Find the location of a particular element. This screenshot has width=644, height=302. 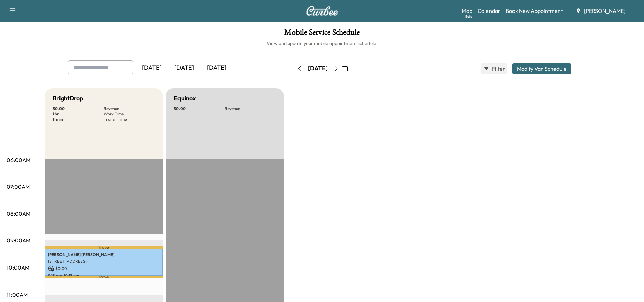

p: 09:00AM is located at coordinates (19, 241).